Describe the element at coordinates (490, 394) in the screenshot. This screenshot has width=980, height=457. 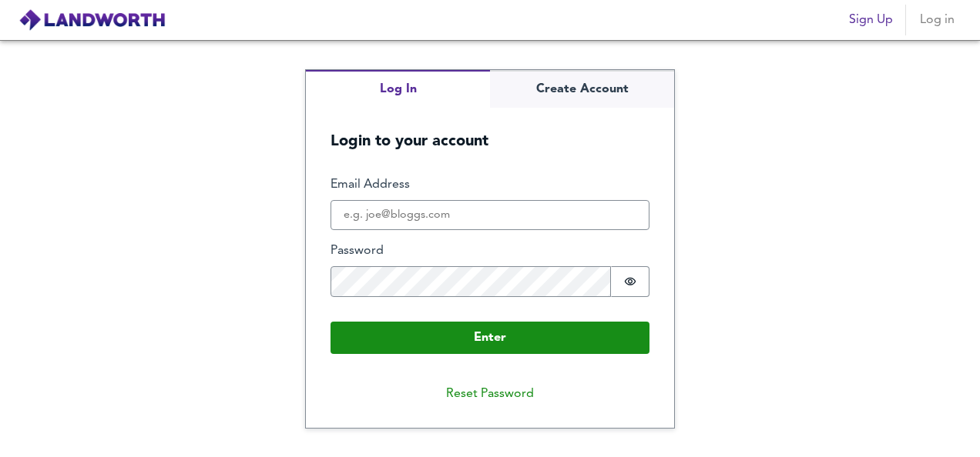
I see `button: Reset Password` at that location.